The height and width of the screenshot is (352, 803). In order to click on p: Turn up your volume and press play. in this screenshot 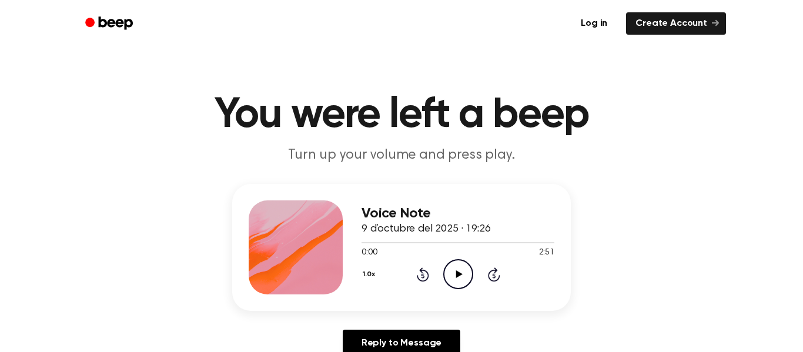, I will do `click(401, 155)`.